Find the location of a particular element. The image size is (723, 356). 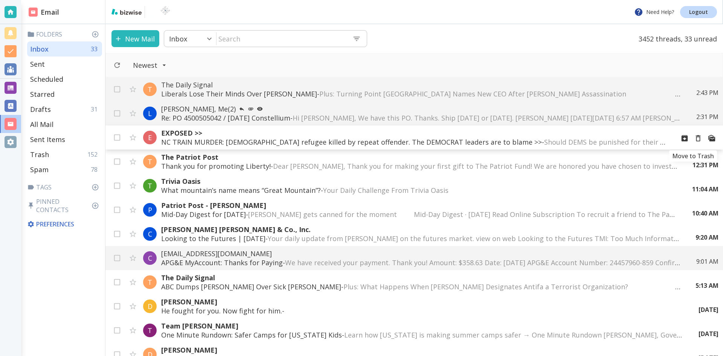

div: Sent is located at coordinates (64, 64).